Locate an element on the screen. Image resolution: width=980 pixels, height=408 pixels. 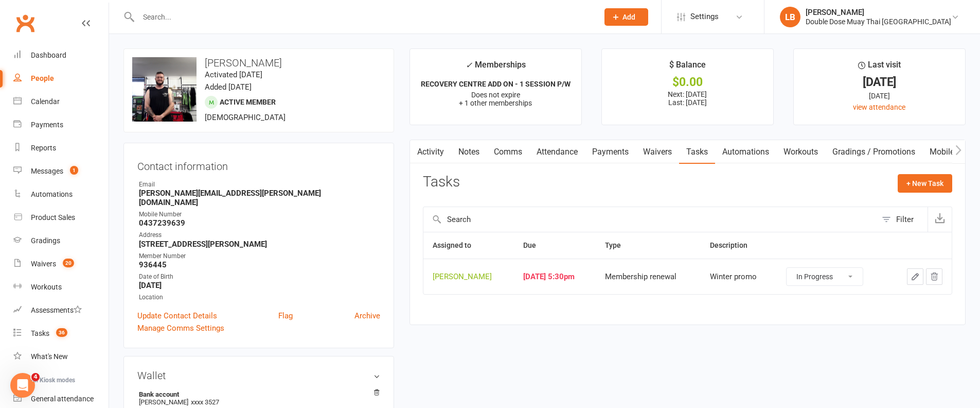
div: Mobile Number is located at coordinates (259, 215).